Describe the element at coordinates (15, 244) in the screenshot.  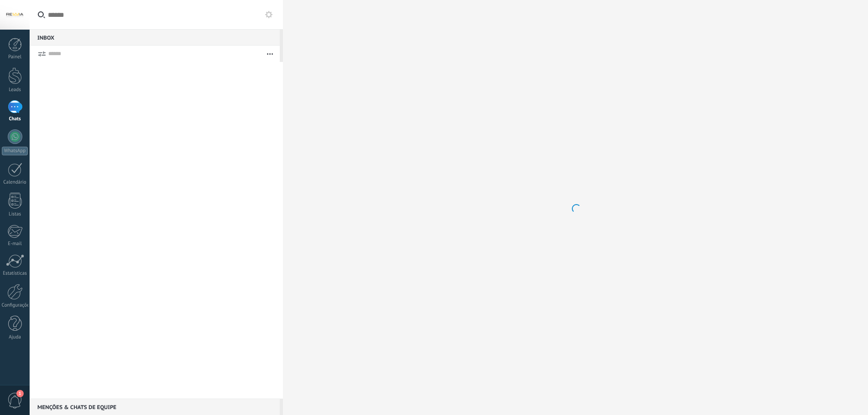
I see `div: E-mail` at that location.